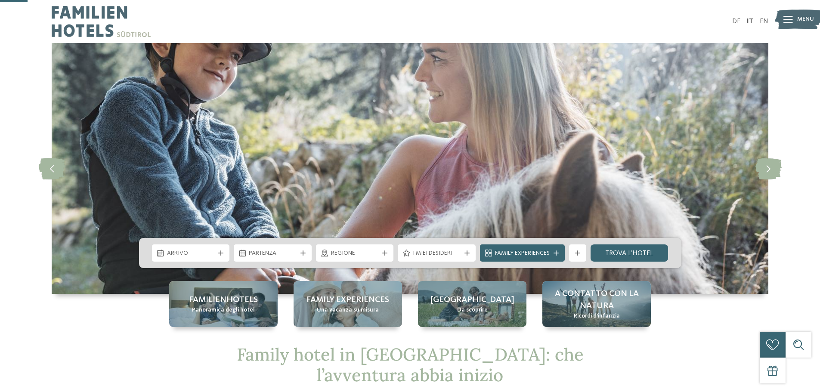 The height and width of the screenshot is (392, 820). Describe the element at coordinates (436, 253) in the screenshot. I see `span: I miei desideri` at that location.